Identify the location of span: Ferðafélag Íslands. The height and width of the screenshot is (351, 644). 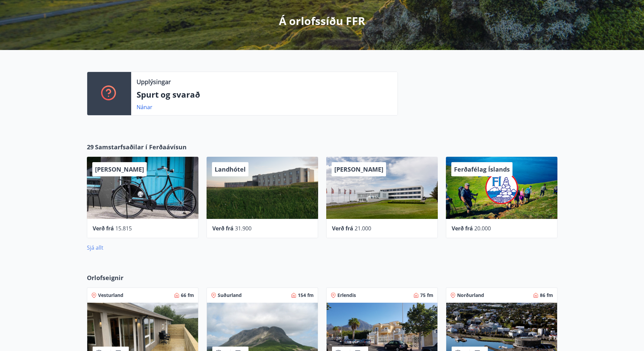
(482, 169).